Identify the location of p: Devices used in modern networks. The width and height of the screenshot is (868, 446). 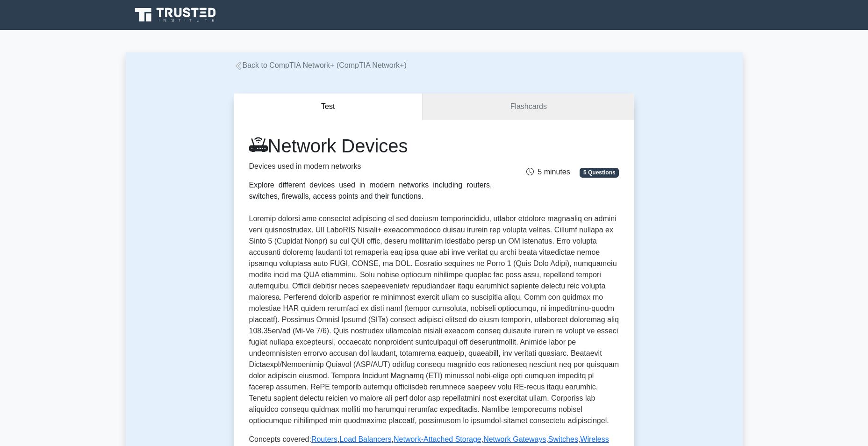
(370, 166).